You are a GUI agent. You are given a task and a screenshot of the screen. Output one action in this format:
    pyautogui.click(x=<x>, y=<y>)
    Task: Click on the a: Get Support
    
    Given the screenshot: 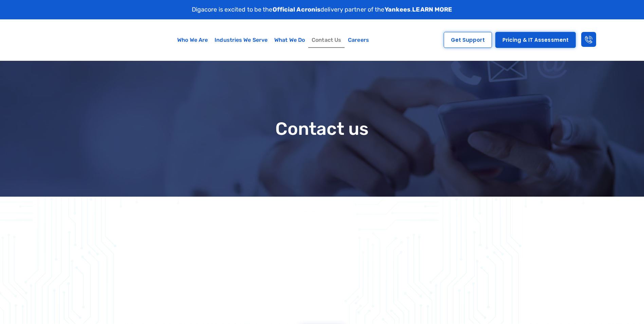 What is the action you would take?
    pyautogui.click(x=468, y=40)
    